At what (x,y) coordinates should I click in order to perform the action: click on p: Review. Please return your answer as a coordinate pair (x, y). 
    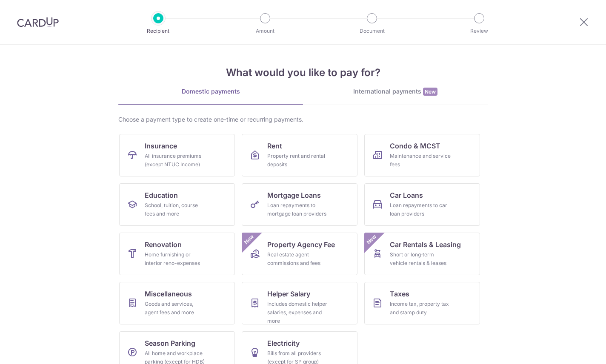
    Looking at the image, I should click on (479, 31).